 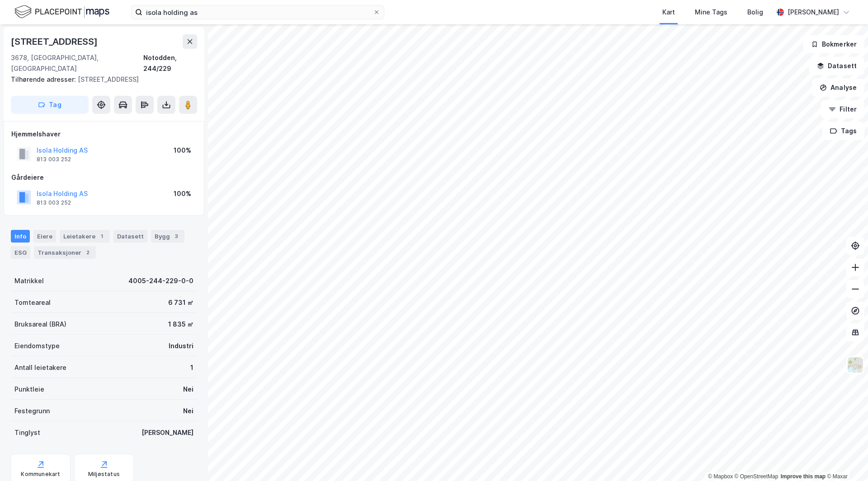 I want to click on div: Eiendomstype, so click(x=37, y=346).